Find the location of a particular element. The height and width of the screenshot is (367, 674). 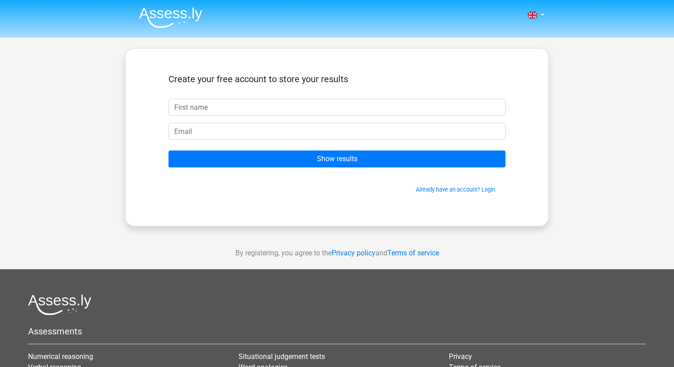

a: Numerical reasoning is located at coordinates (61, 356).